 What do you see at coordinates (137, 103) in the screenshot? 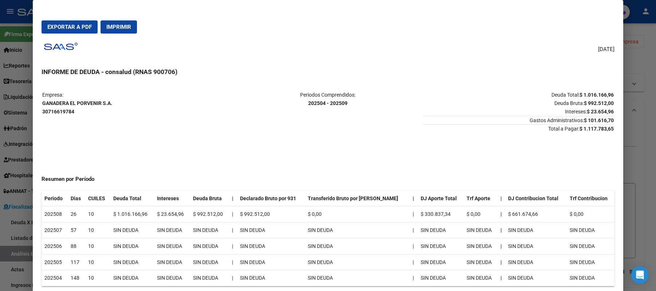
I see `p: Empresa:` at bounding box center [137, 103].